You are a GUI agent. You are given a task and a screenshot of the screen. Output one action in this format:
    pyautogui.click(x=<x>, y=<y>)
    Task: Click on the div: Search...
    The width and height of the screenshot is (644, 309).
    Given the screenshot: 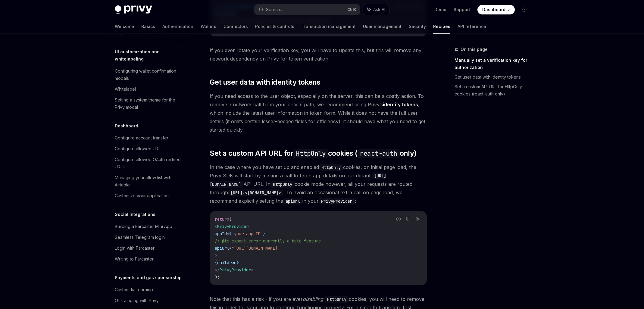 What is the action you would take?
    pyautogui.click(x=274, y=10)
    